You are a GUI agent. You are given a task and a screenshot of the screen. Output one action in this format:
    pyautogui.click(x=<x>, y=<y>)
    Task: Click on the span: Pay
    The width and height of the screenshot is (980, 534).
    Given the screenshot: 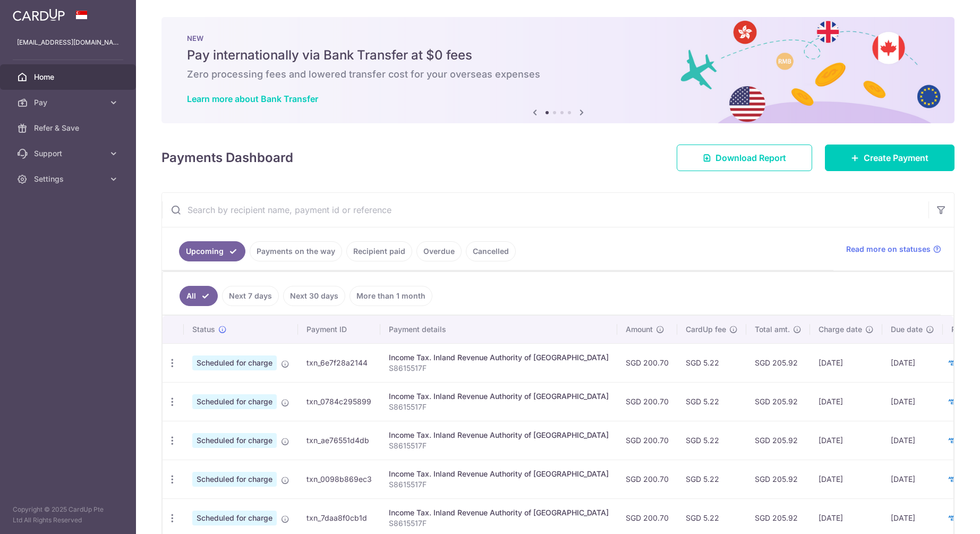 What is the action you would take?
    pyautogui.click(x=69, y=103)
    